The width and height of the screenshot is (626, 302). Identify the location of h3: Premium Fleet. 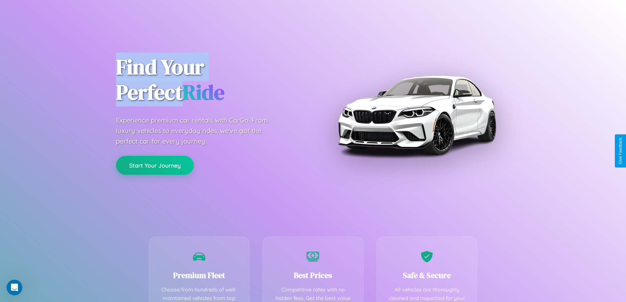
(199, 275).